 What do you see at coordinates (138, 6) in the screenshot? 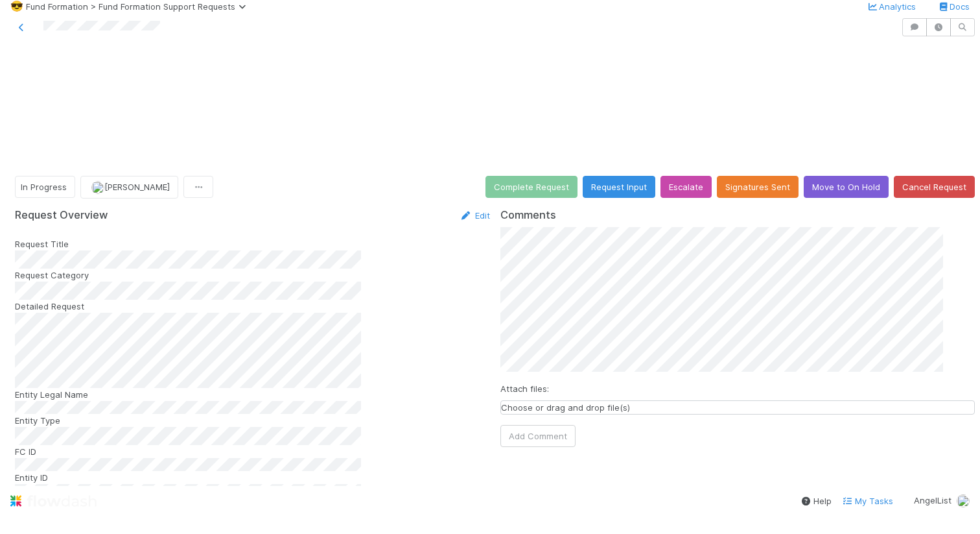
I see `span: Fund Formation > Fund Formation Support Requests` at bounding box center [138, 6].